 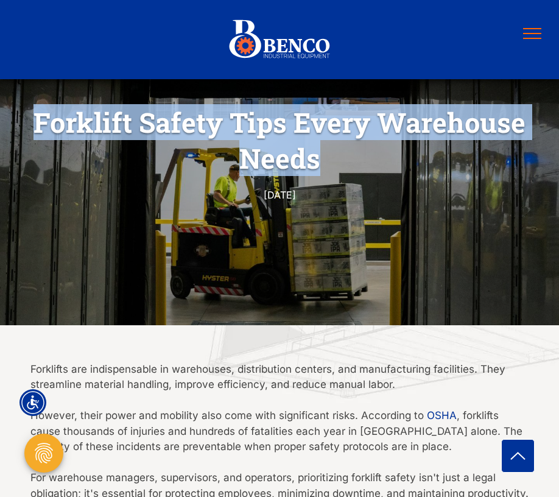 What do you see at coordinates (268, 377) in the screenshot?
I see `span: Forklifts are indispensable in warehouses, distribution centers, and manufacturing facilities. Th...` at bounding box center [268, 377].